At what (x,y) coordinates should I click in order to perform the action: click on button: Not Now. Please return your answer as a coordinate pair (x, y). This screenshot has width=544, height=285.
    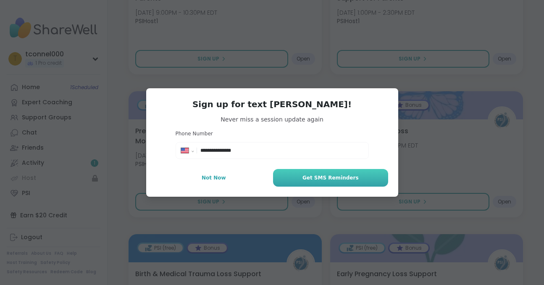
    Looking at the image, I should click on (214, 178).